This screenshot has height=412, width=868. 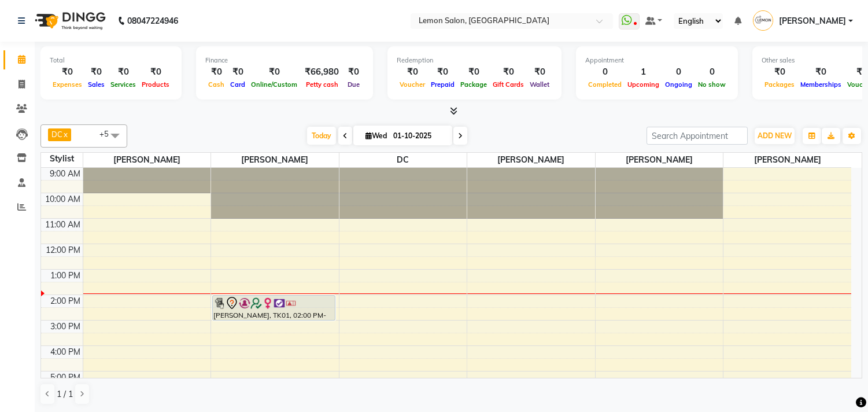 I want to click on div: Redemption, so click(x=474, y=60).